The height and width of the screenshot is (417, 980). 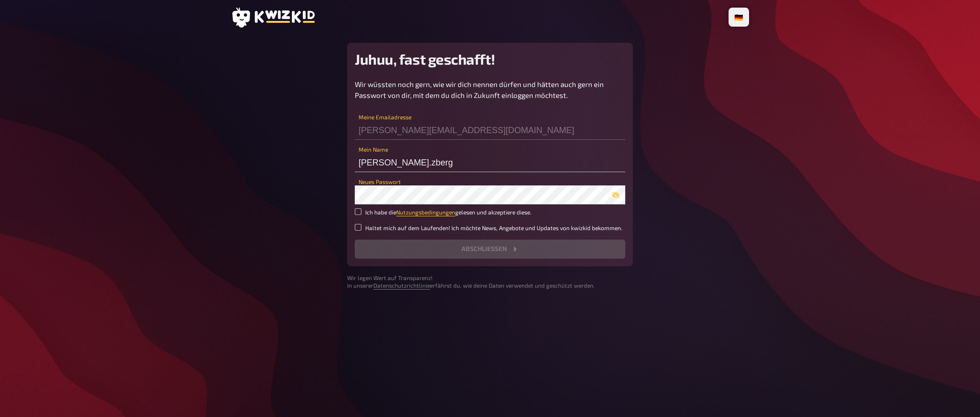 What do you see at coordinates (490, 130) in the screenshot?
I see `input: Meine Emailadresse` at bounding box center [490, 130].